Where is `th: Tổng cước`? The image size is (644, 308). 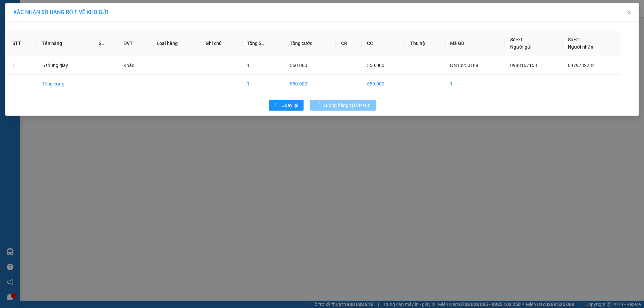 th: Tổng cước is located at coordinates (310, 43).